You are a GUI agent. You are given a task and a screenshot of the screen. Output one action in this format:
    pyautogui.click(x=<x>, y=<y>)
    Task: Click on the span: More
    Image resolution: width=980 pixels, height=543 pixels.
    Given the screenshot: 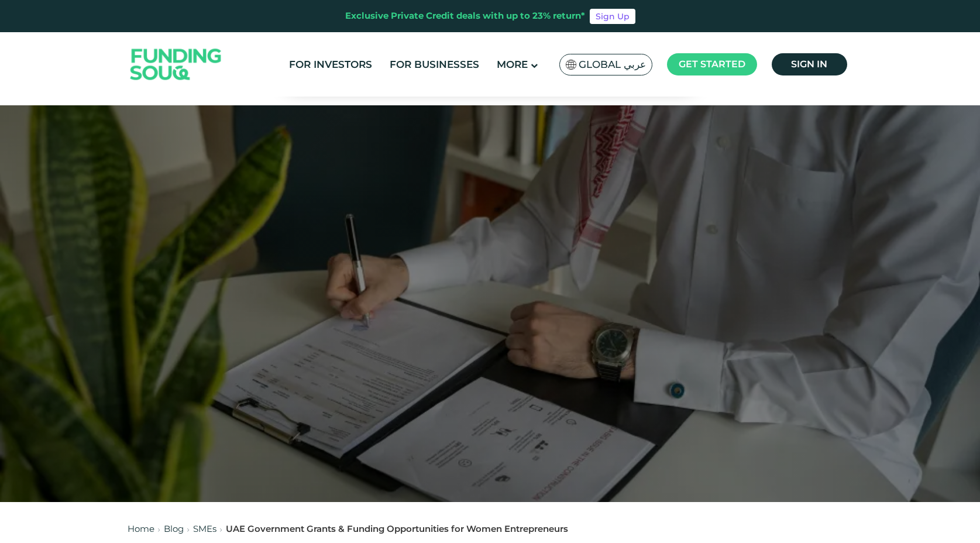 What is the action you would take?
    pyautogui.click(x=512, y=64)
    